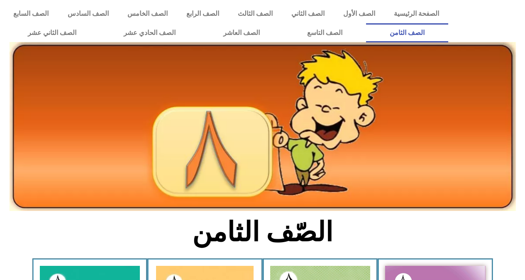  What do you see at coordinates (31, 14) in the screenshot?
I see `a: الصف السابع` at bounding box center [31, 14].